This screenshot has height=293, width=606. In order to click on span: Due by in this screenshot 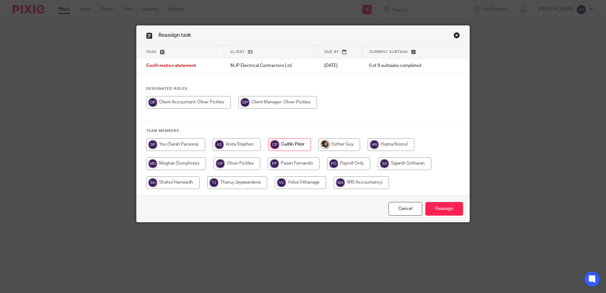, I will do `click(332, 52)`.